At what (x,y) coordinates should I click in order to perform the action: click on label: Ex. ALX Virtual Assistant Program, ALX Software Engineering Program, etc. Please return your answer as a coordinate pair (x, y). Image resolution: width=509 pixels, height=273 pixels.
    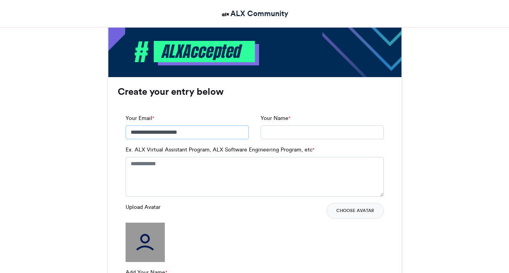
    Looking at the image, I should click on (220, 149).